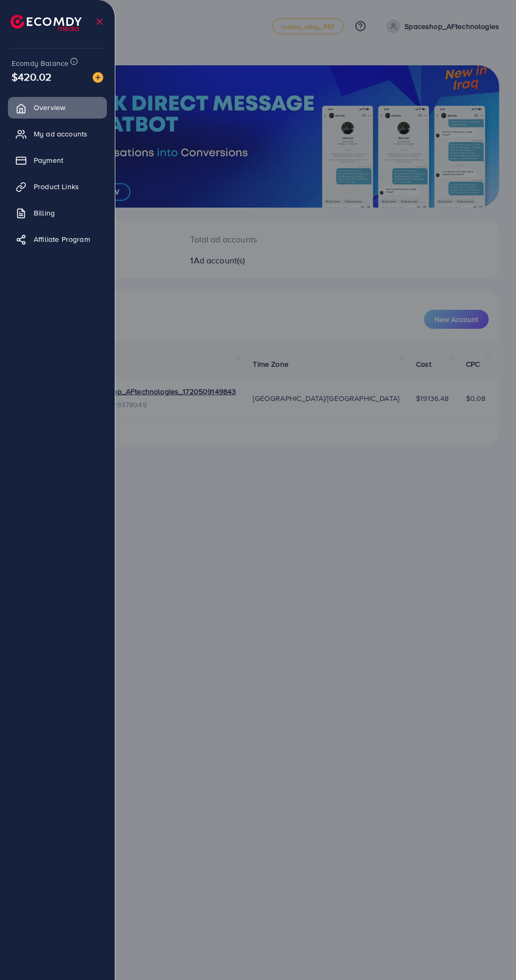  What do you see at coordinates (48, 160) in the screenshot?
I see `span: Payment` at bounding box center [48, 160].